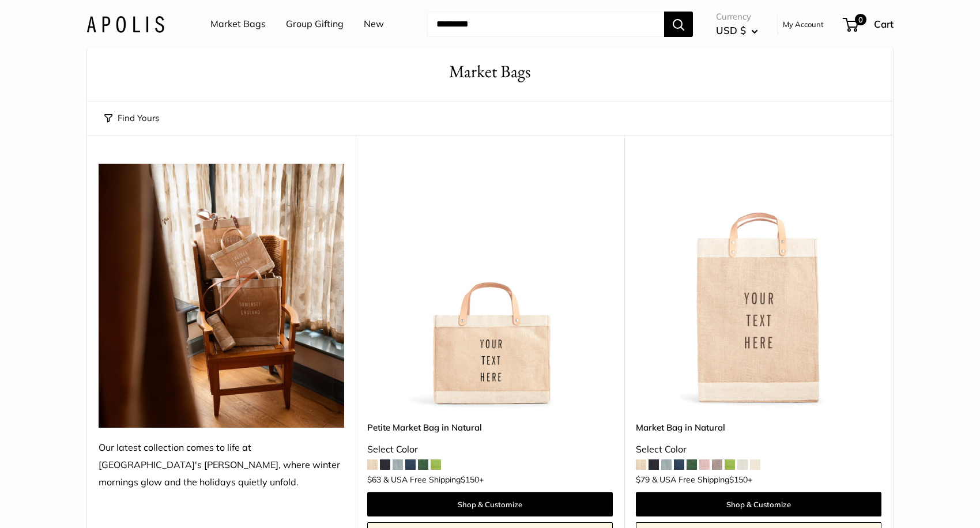 The width and height of the screenshot is (980, 528). What do you see at coordinates (643, 480) in the screenshot?
I see `span: $79` at bounding box center [643, 480].